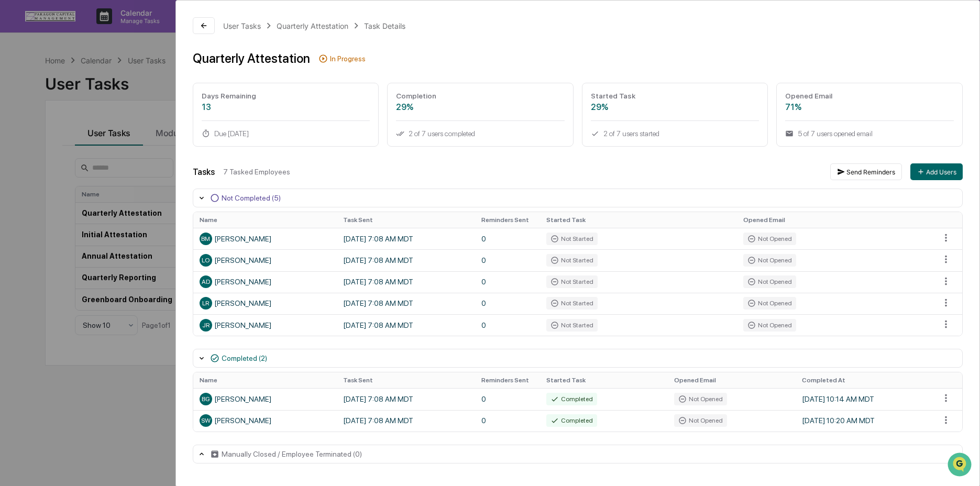  What do you see at coordinates (104, 86) in the screenshot?
I see `div: Start new chat` at bounding box center [104, 86].